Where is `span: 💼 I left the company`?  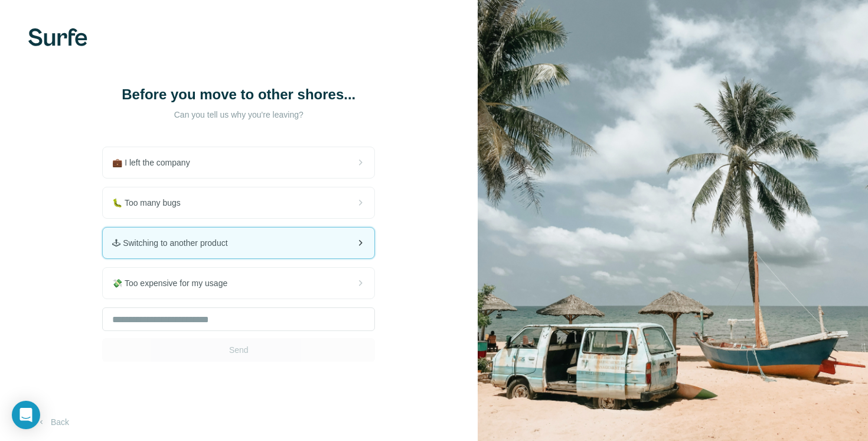 span: 💼 I left the company is located at coordinates (155, 162).